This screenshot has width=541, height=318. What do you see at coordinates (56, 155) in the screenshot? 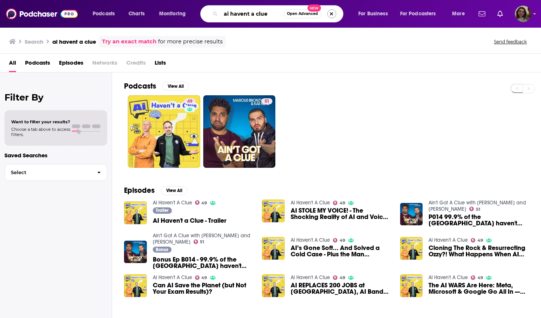
I see `p: Saved Searches` at bounding box center [56, 155].